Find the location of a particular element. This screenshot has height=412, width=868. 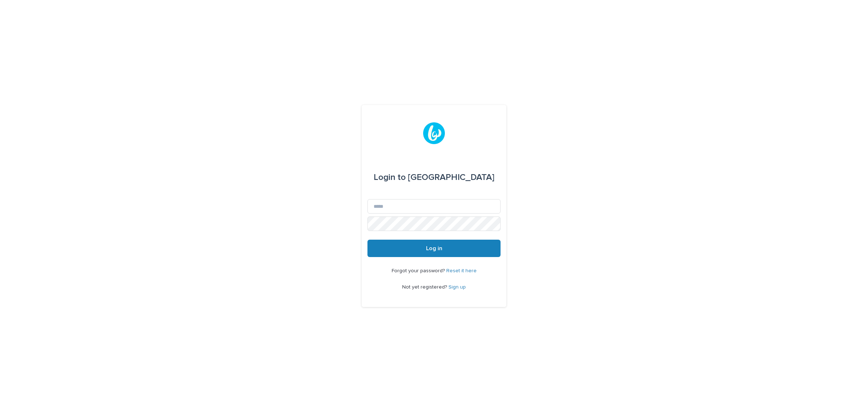

span: Not yet registered? is located at coordinates (425, 287).